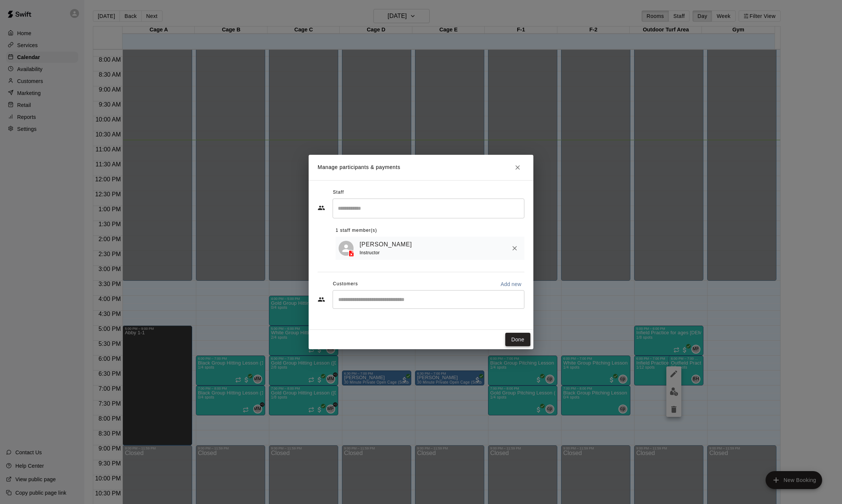  What do you see at coordinates (369, 253) in the screenshot?
I see `span: Instructor` at bounding box center [369, 253].